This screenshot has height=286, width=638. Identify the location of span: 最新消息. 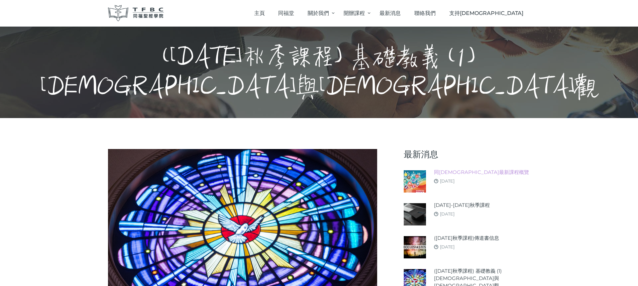
(390, 13).